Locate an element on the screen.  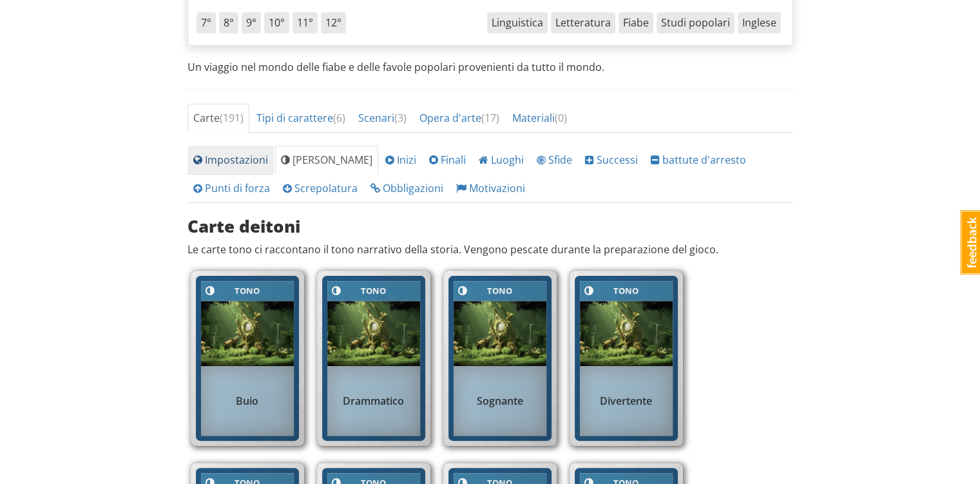
font: Inizi is located at coordinates (407, 160).